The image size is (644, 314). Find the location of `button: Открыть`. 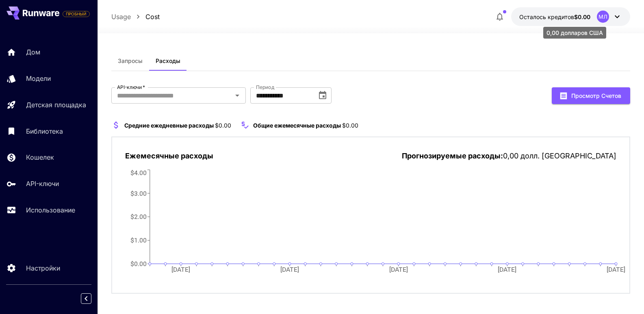

button: Открыть is located at coordinates (237, 96).